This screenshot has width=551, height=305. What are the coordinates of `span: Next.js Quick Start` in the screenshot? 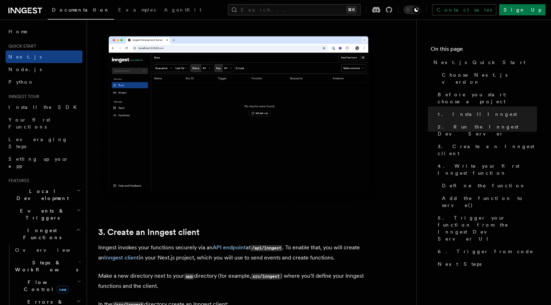 It's located at (479, 62).